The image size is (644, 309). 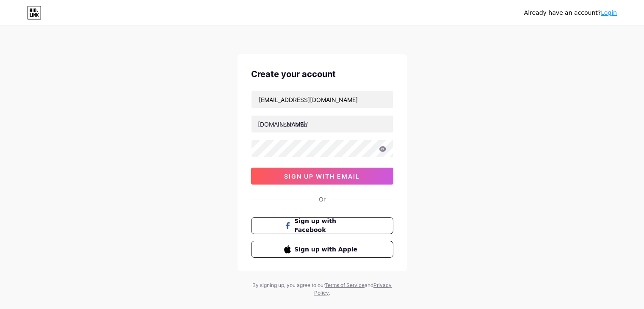 What do you see at coordinates (322, 176) in the screenshot?
I see `span: sign up with email` at bounding box center [322, 176].